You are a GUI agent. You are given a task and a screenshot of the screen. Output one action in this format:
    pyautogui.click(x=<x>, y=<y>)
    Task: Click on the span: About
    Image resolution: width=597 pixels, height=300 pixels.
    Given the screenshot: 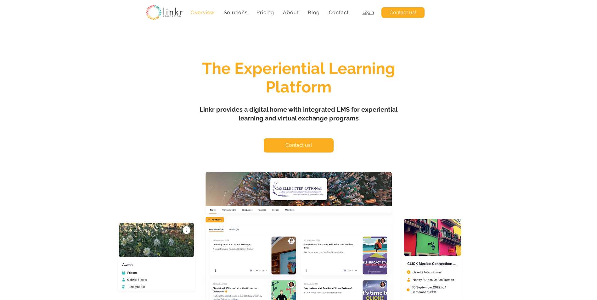 What is the action you would take?
    pyautogui.click(x=291, y=12)
    